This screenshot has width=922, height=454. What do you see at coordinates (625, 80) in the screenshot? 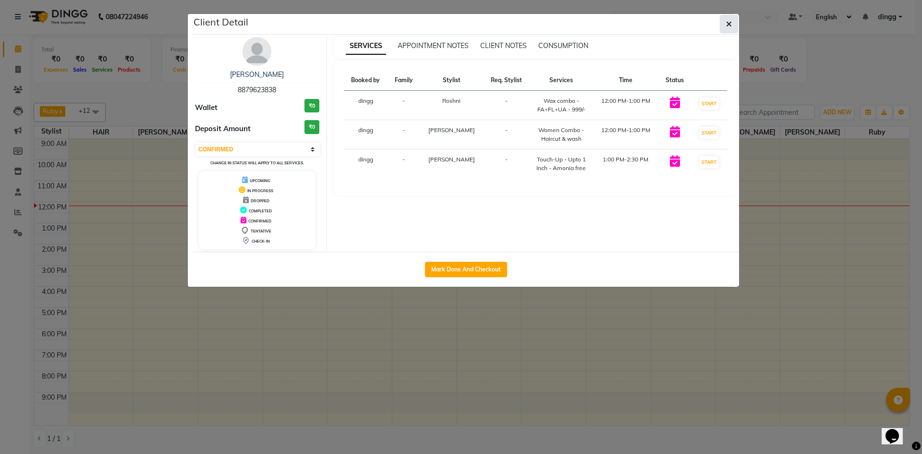
I see `th: Time` at bounding box center [625, 80].